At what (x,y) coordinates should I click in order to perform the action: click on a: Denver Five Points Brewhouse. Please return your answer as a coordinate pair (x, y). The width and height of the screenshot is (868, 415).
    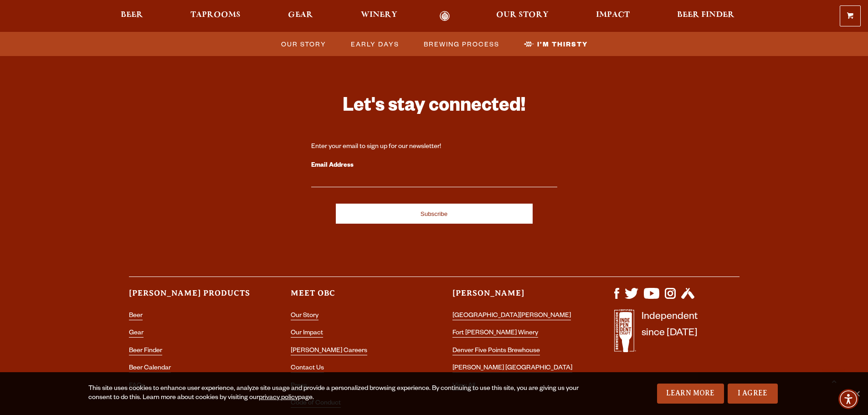
    Looking at the image, I should click on (496, 351).